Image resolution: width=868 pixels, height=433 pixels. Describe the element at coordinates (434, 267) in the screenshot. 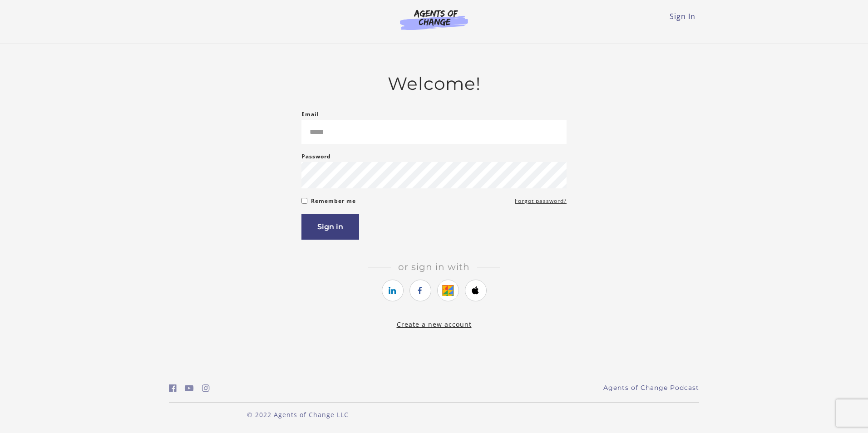

I see `span: Or sign in with` at that location.